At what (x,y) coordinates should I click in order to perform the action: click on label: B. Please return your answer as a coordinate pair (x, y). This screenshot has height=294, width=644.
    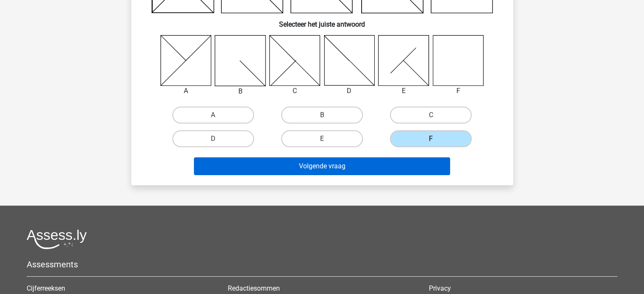
    Looking at the image, I should click on (322, 115).